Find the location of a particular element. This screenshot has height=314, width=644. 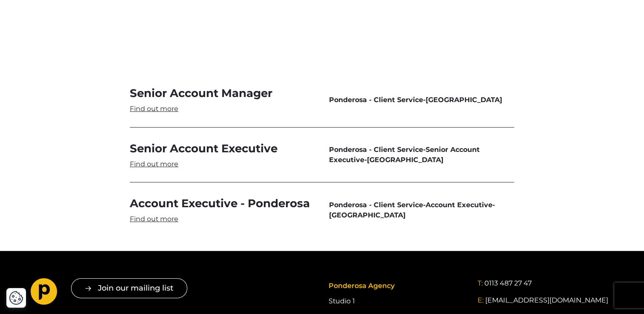

button: Cookie Settings is located at coordinates (16, 298).